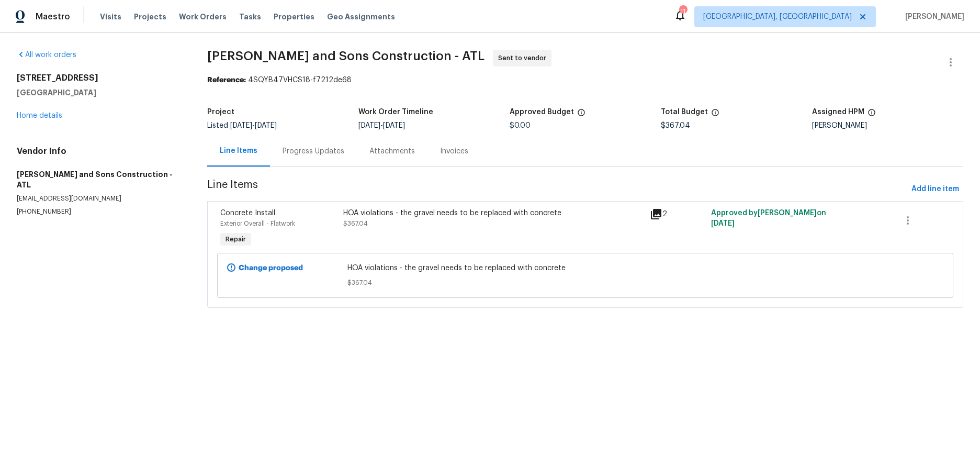  What do you see at coordinates (396, 112) in the screenshot?
I see `h5: Work Order Timeline` at bounding box center [396, 112].